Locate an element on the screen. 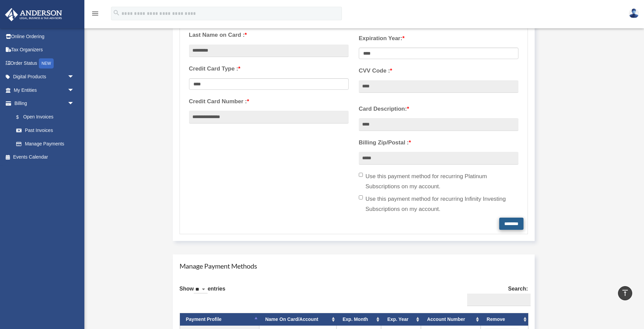  input: Use this payment method for recurring Platinum Subscriptions on my account. is located at coordinates (361, 175).